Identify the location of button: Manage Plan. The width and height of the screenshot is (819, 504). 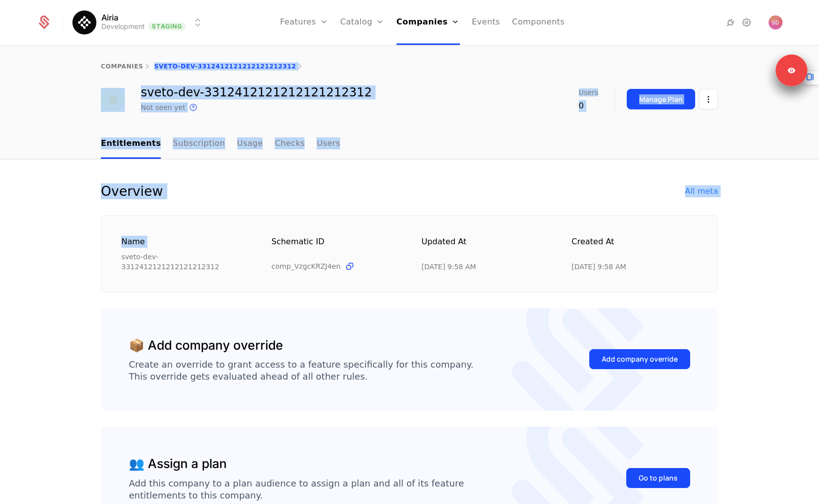
(661, 99).